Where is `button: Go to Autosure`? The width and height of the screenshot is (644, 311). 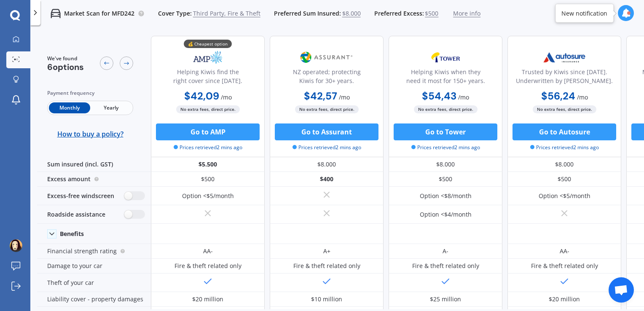 button: Go to Autosure is located at coordinates (565, 132).